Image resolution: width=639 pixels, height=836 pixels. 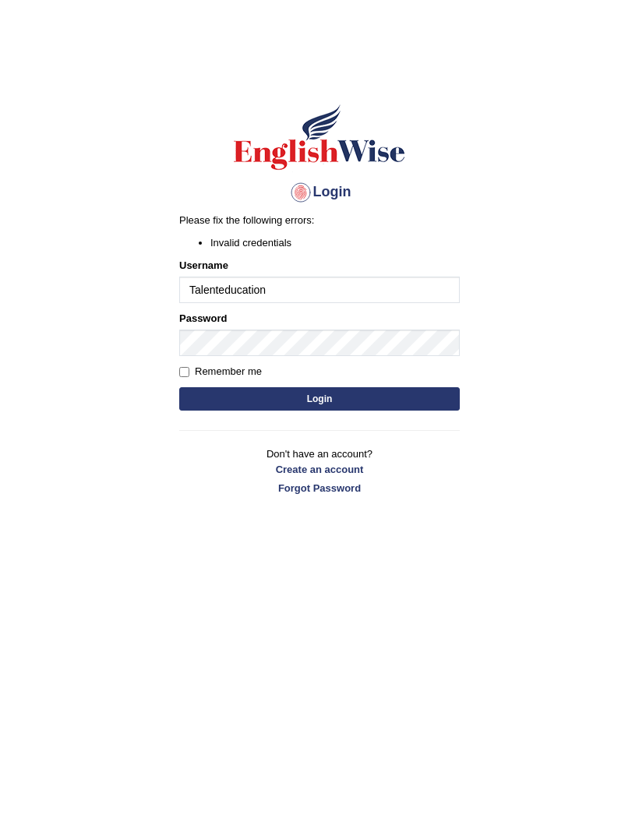 What do you see at coordinates (319, 220) in the screenshot?
I see `p: Please fix the following errors:` at bounding box center [319, 220].